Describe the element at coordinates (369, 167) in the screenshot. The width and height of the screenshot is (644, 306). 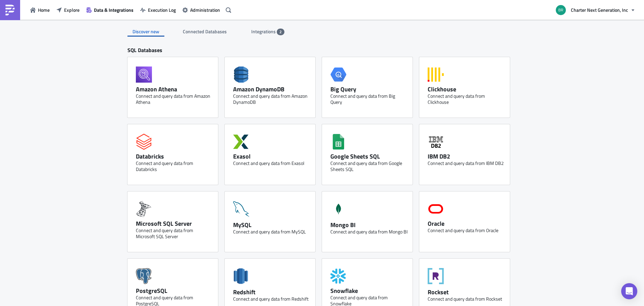
I see `div: Connect and query data from Google Sheets SQL` at that location.